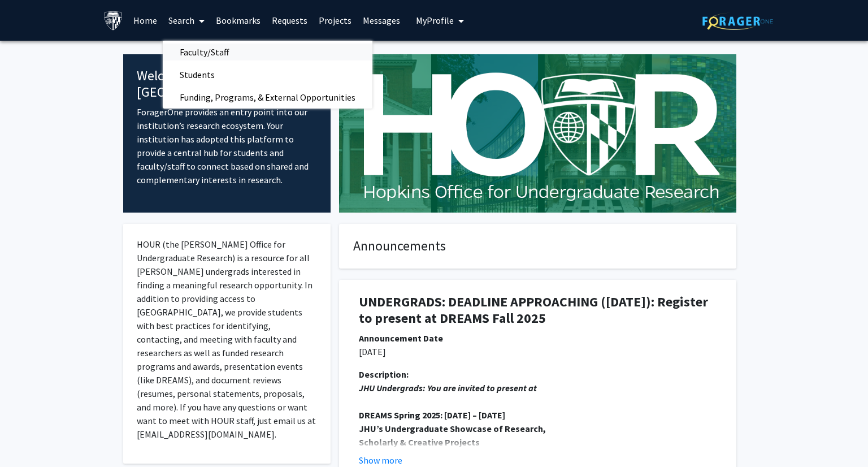  Describe the element at coordinates (113, 20) in the screenshot. I see `img: Johns Hopkins University Logo` at that location.